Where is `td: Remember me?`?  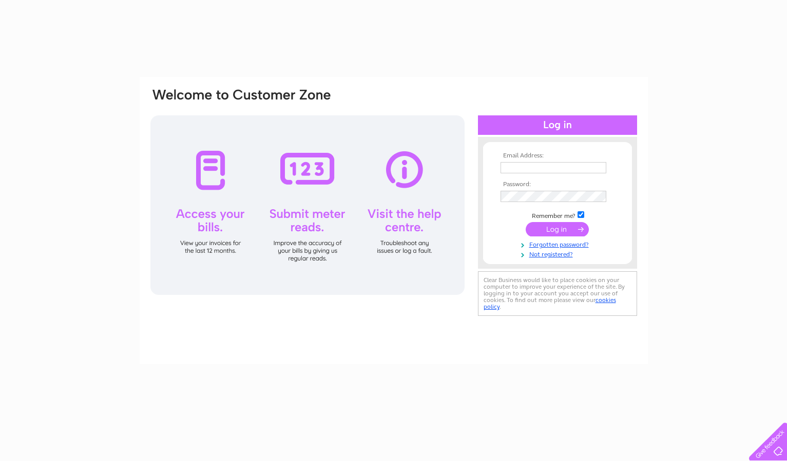 td: Remember me? is located at coordinates (557, 215).